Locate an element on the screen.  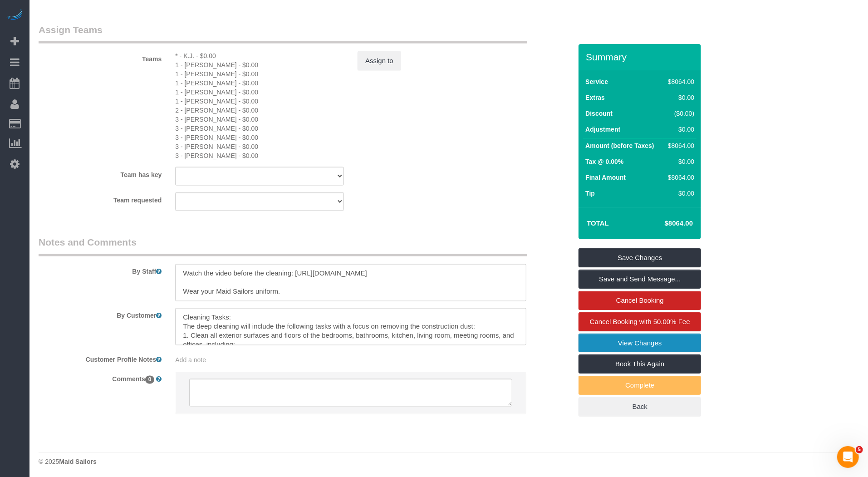
a: View Changes is located at coordinates (640, 343).